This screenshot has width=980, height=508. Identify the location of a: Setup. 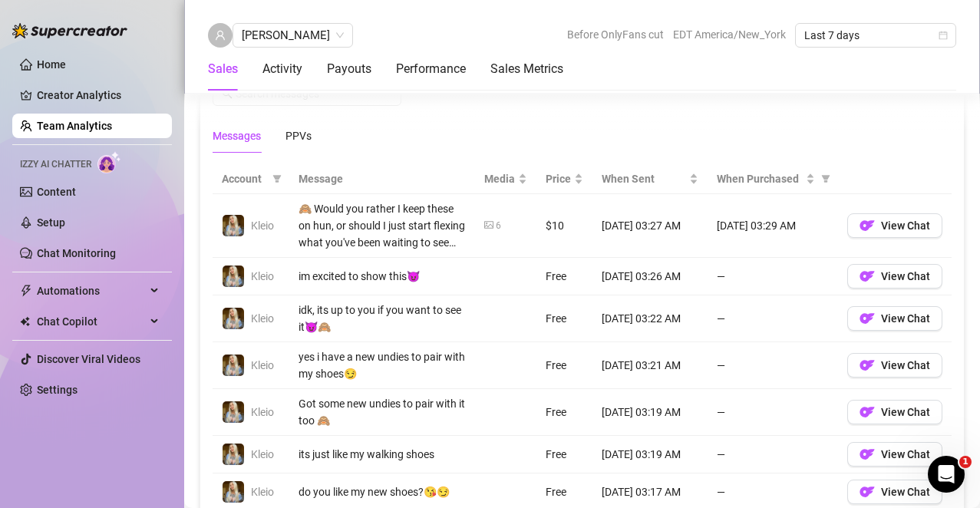
(51, 223).